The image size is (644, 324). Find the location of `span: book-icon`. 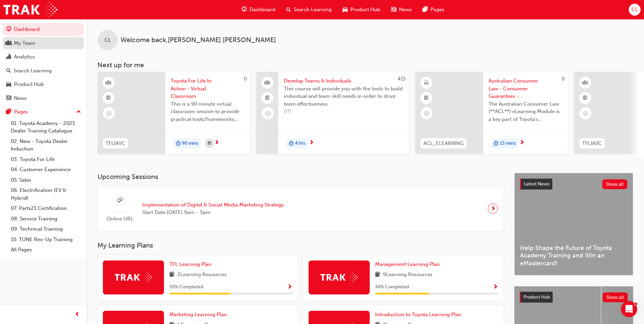

span: book-icon is located at coordinates (172, 275).